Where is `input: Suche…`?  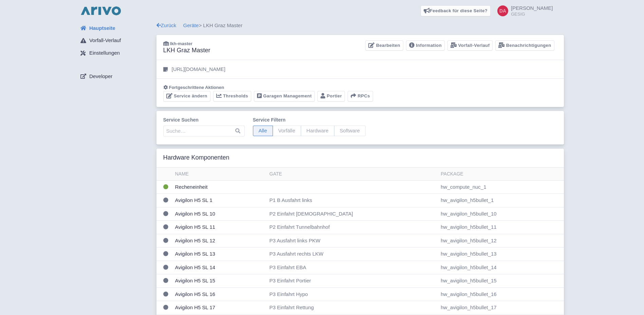 input: Suche… is located at coordinates (204, 131).